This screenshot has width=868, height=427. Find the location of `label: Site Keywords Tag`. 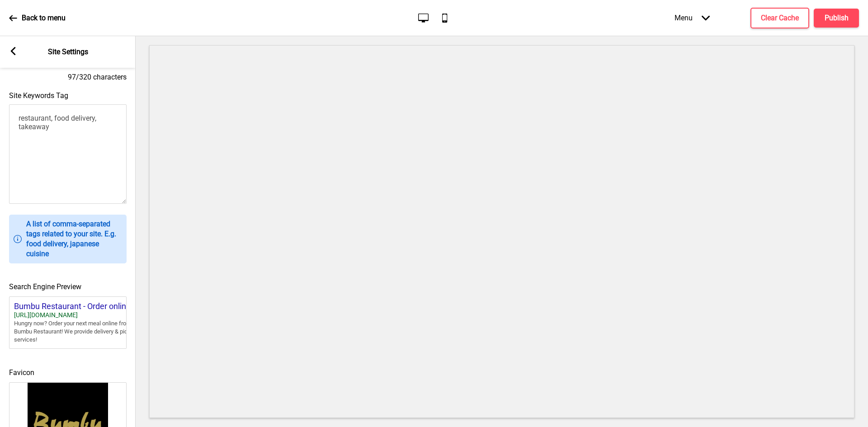

label: Site Keywords Tag is located at coordinates (39, 95).